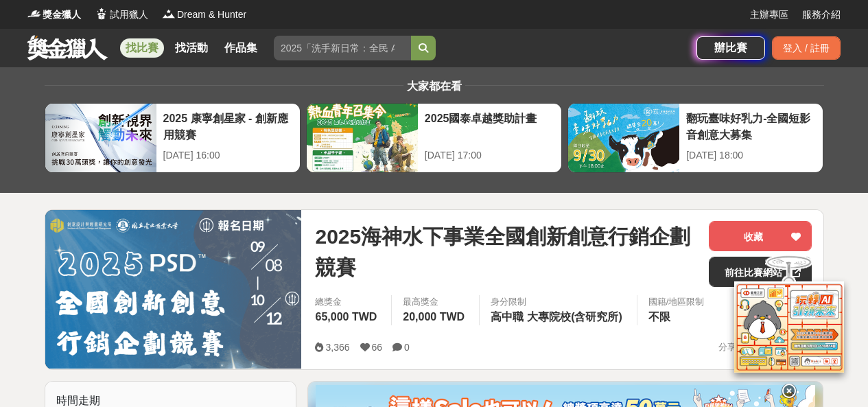 Image resolution: width=868 pixels, height=407 pixels. Describe the element at coordinates (337, 347) in the screenshot. I see `span: 3,366` at that location.